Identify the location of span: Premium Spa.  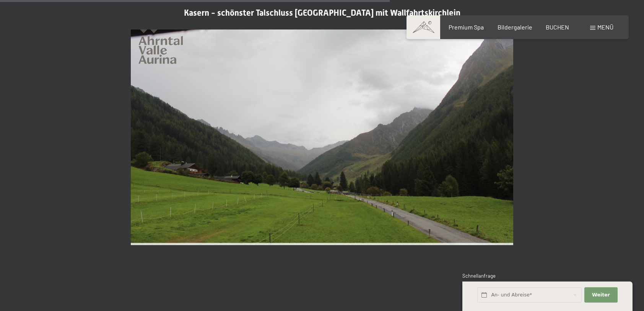
(466, 27).